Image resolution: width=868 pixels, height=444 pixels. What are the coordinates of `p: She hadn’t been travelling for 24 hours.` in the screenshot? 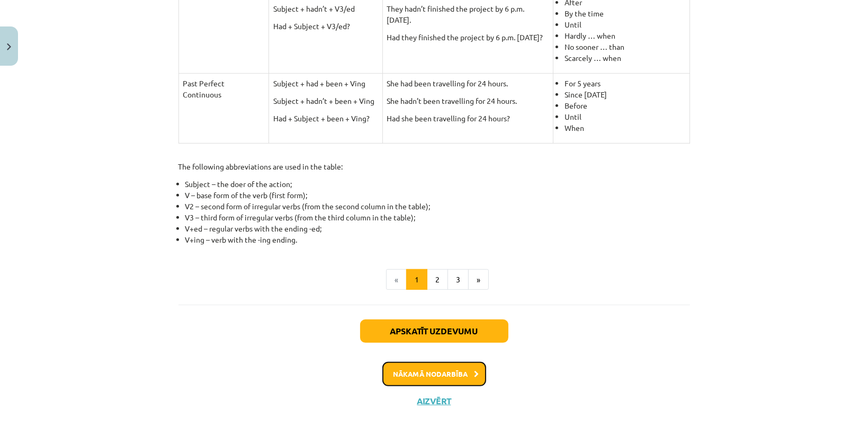 It's located at (468, 100).